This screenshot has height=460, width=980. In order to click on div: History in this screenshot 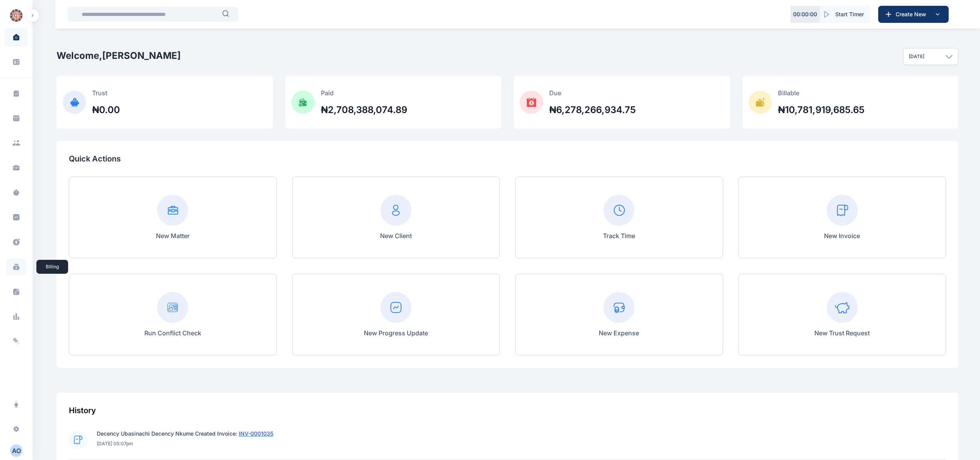, I will do `click(507, 410)`.